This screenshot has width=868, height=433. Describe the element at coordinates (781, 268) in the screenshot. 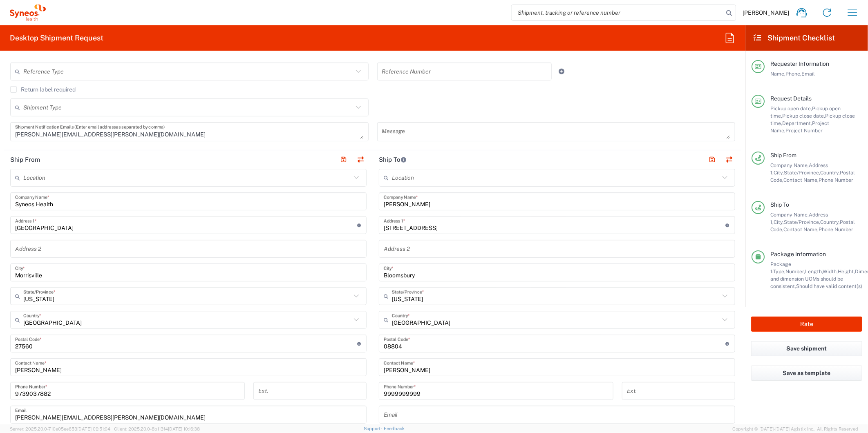

I see `span: Package 1:` at that location.